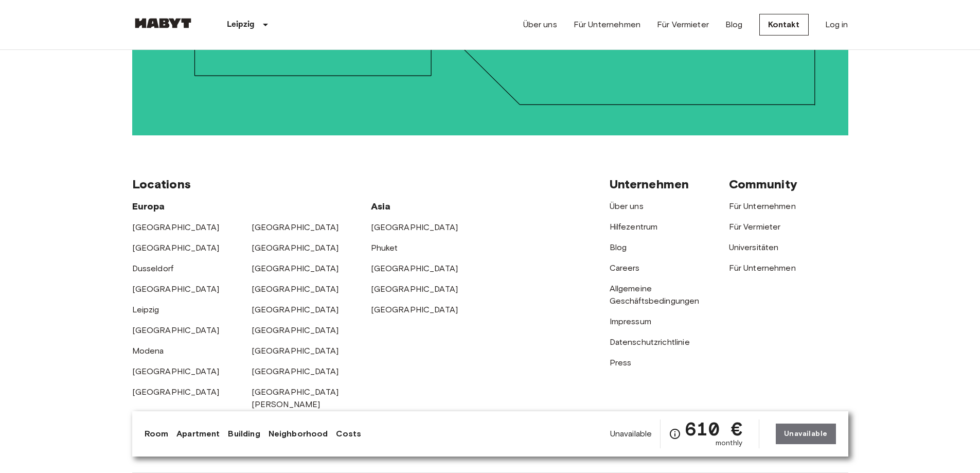  What do you see at coordinates (384, 248) in the screenshot?
I see `a: Phuket` at bounding box center [384, 248].